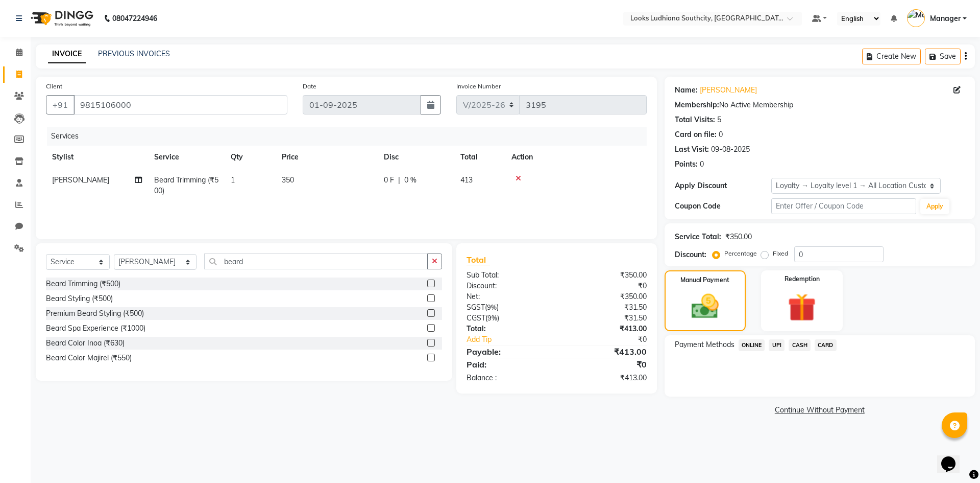 The height and width of the screenshot is (483, 980). I want to click on th: Action, so click(576, 157).